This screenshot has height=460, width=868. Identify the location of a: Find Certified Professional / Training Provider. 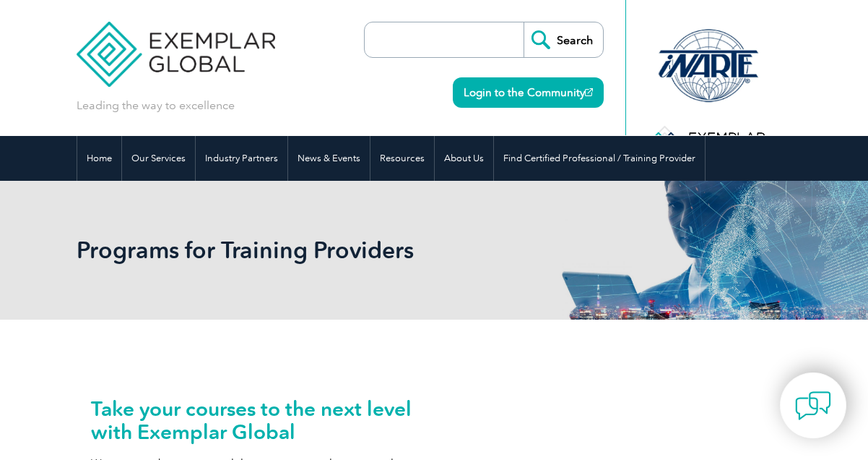
(599, 158).